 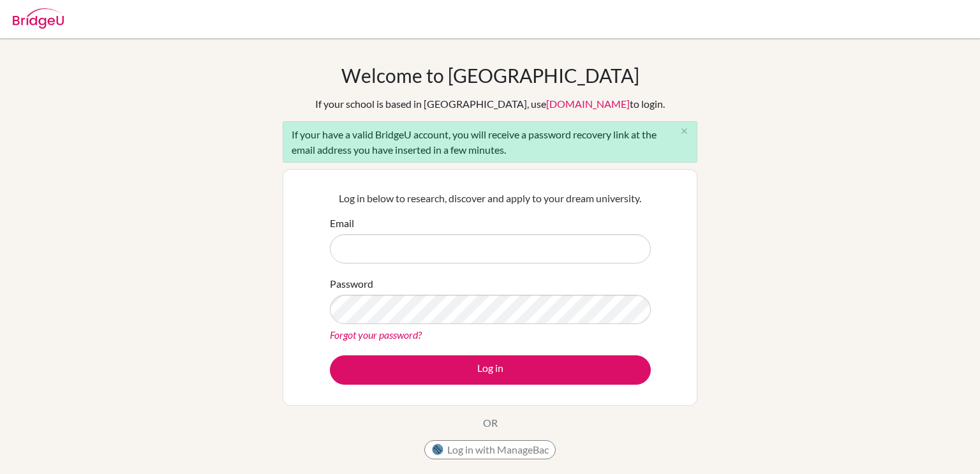 I want to click on label: Password, so click(x=351, y=284).